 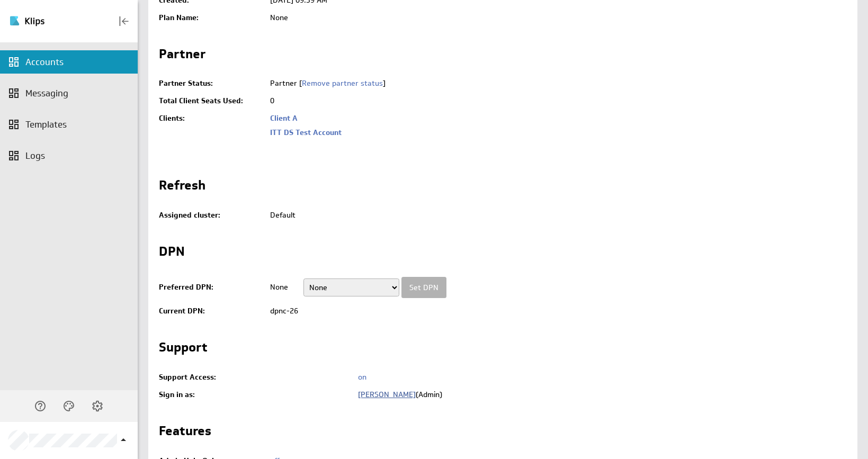 What do you see at coordinates (599, 394) in the screenshot?
I see `td: (Admin)` at bounding box center [599, 394].